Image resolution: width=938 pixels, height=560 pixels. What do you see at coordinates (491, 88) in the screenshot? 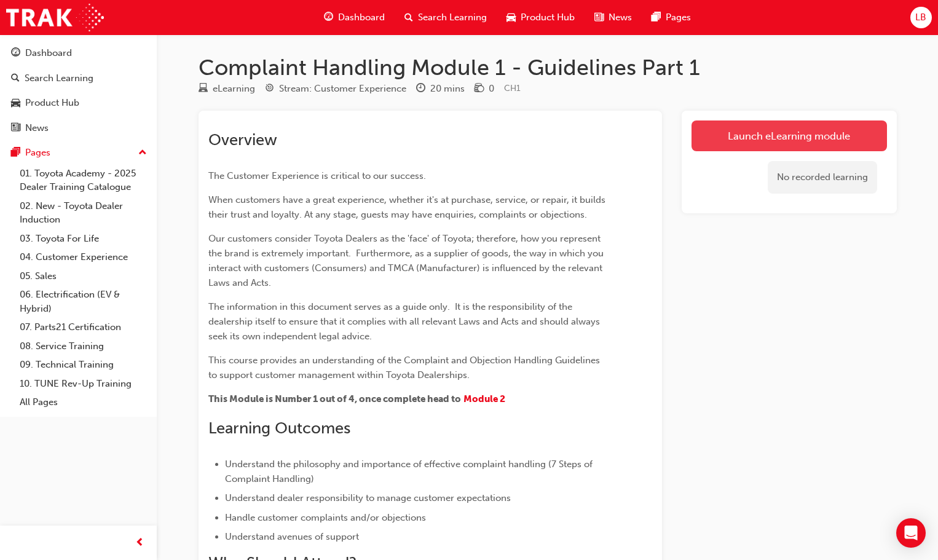
I see `div: 0` at bounding box center [491, 88].